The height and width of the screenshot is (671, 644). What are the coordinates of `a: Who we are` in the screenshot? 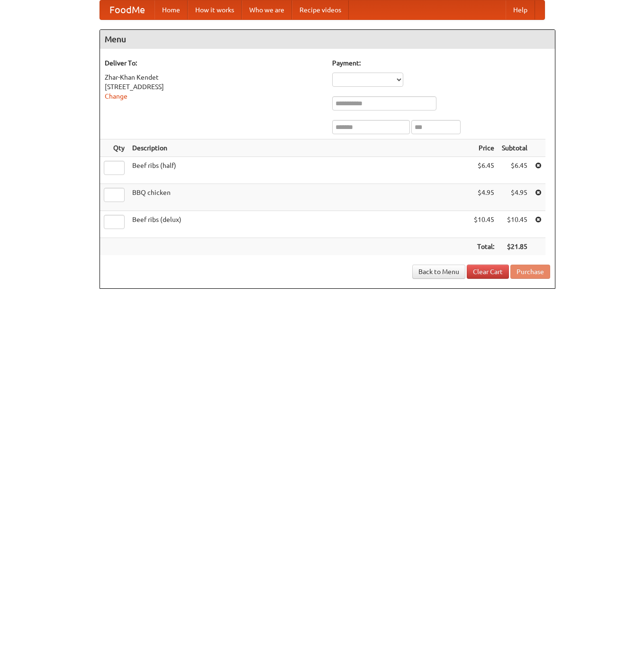 It's located at (267, 10).